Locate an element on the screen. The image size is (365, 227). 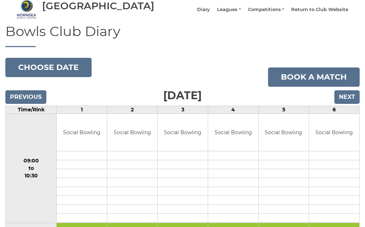
a: Return to Club Website is located at coordinates (320, 10).